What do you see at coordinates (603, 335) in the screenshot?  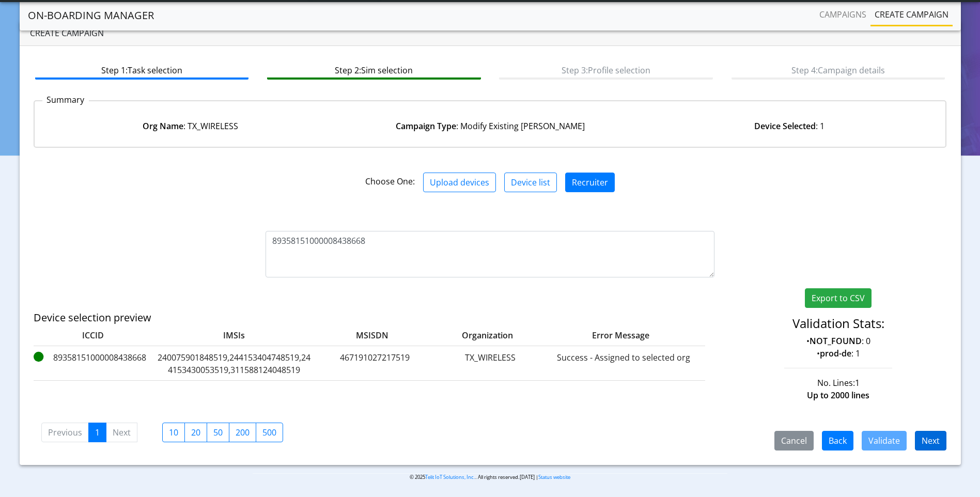 I see `label: Error Message` at bounding box center [603, 335].